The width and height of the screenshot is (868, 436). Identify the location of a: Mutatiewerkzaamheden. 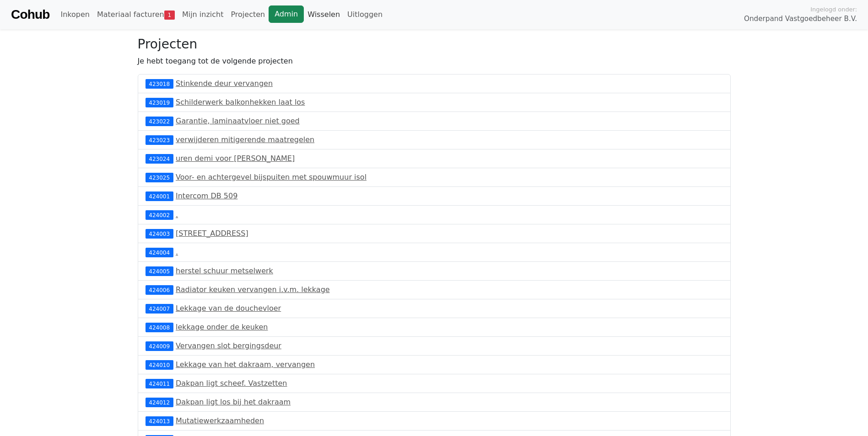
(219, 420).